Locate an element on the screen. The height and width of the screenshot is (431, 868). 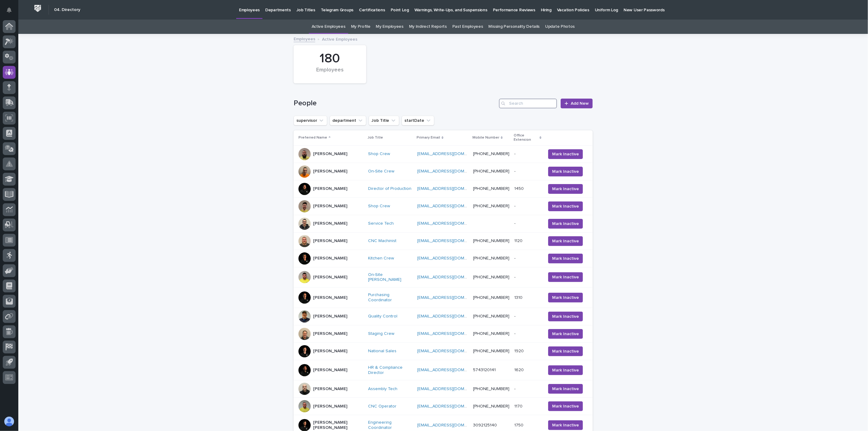
a: My Profile is located at coordinates (361, 26).